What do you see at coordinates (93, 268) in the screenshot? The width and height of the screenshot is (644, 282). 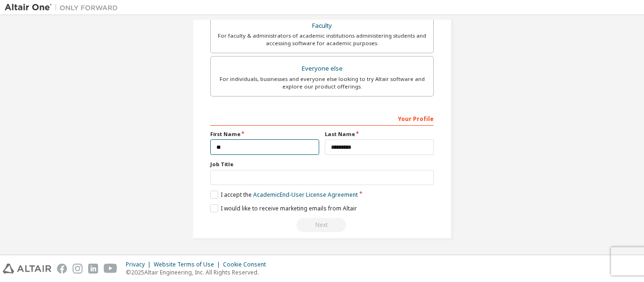 I see `img: linkedin.svg` at bounding box center [93, 268].